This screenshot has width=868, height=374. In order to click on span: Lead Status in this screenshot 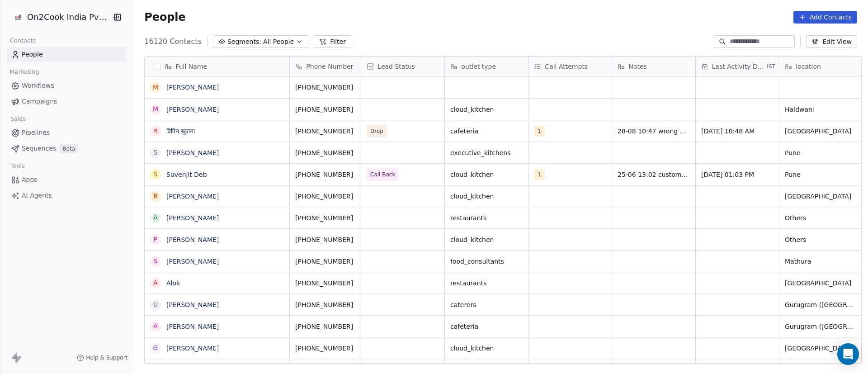, I will do `click(396, 66)`.